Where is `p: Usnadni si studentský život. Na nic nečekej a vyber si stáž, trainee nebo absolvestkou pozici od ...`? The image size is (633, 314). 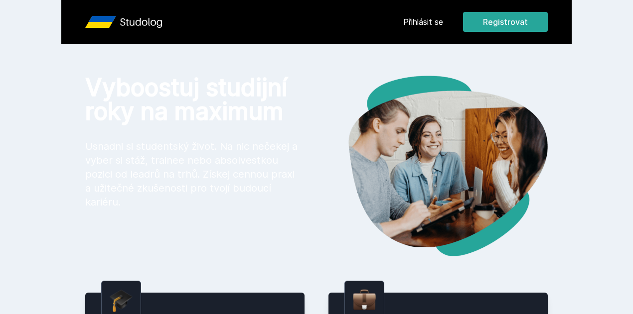 p: Usnadni si studentský život. Na nic nečekej a vyber si stáž, trainee nebo absolvestkou pozici od ... is located at coordinates (193, 174).